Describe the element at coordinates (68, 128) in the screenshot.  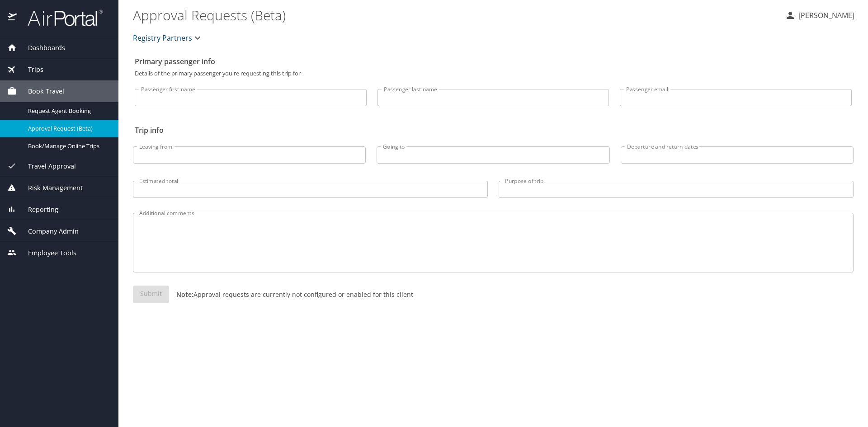
I see `span: Approval Request (Beta)` at that location.